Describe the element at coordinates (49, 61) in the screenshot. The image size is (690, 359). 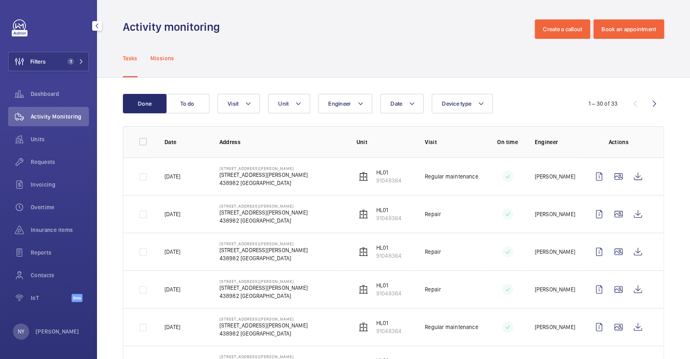
I see `button: Filters1` at that location.